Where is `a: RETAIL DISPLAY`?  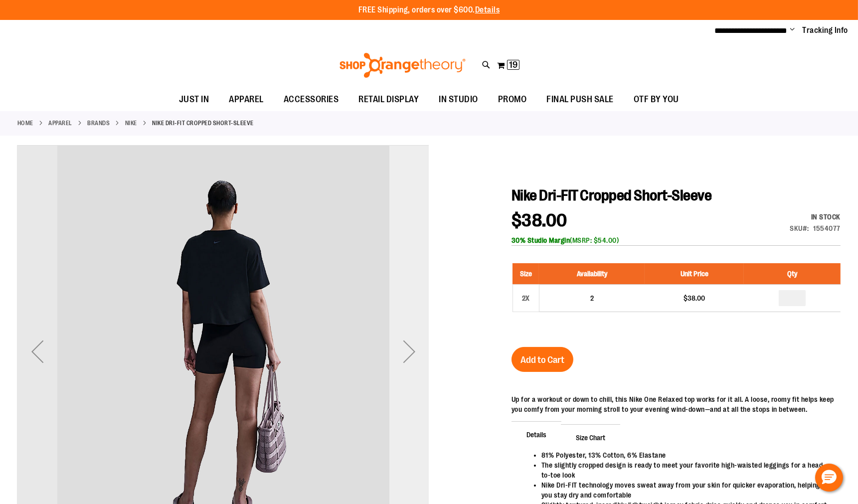 a: RETAIL DISPLAY is located at coordinates (389, 100).